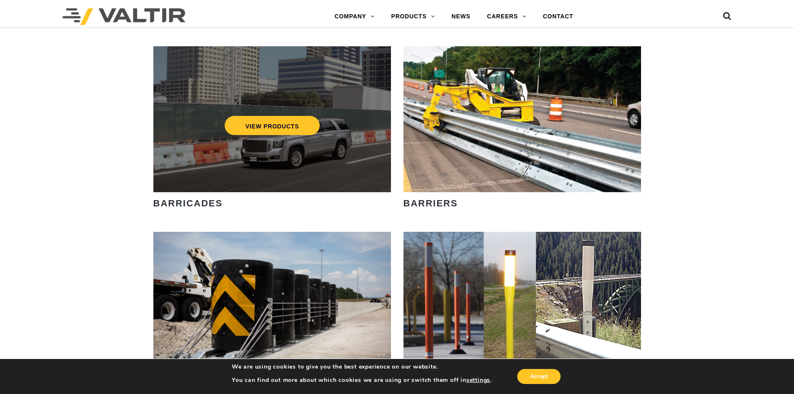 This screenshot has width=794, height=394. I want to click on button: Accept, so click(539, 376).